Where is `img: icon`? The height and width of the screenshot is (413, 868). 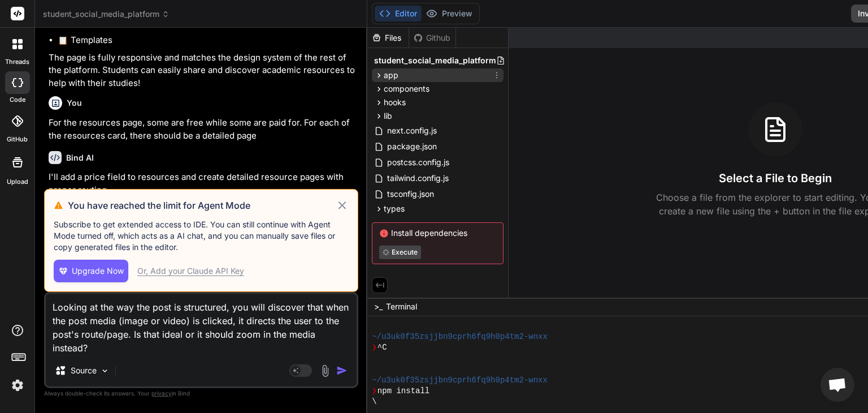
img: icon is located at coordinates (342, 371).